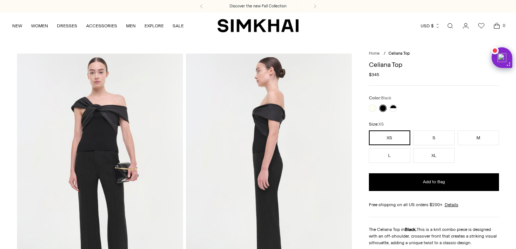  Describe the element at coordinates (504, 26) in the screenshot. I see `span: 0` at that location.